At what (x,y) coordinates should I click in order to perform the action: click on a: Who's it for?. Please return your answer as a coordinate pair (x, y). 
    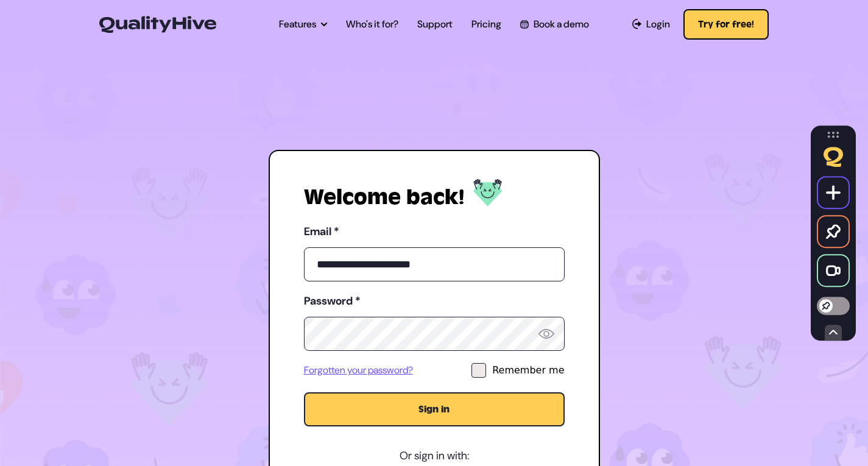
    Looking at the image, I should click on (373, 24).